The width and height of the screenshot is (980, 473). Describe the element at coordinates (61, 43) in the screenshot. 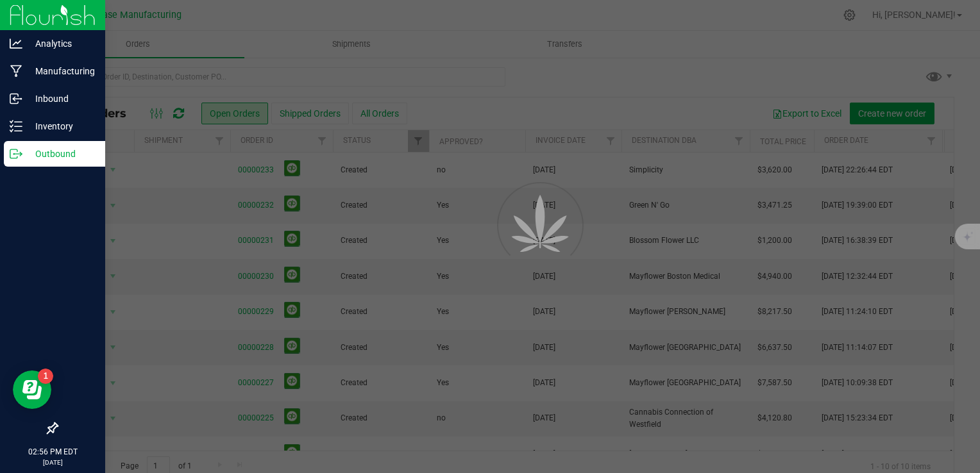

I see `p: Analytics` at that location.